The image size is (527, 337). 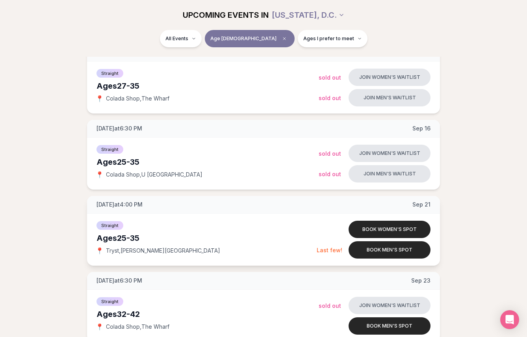 I want to click on span: Sep 16, so click(x=422, y=128).